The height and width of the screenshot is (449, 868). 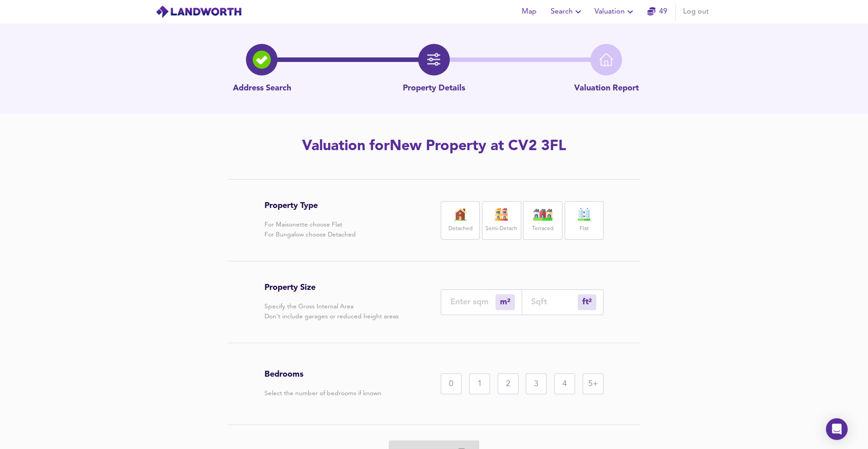 What do you see at coordinates (696, 12) in the screenshot?
I see `span: Log out` at bounding box center [696, 12].